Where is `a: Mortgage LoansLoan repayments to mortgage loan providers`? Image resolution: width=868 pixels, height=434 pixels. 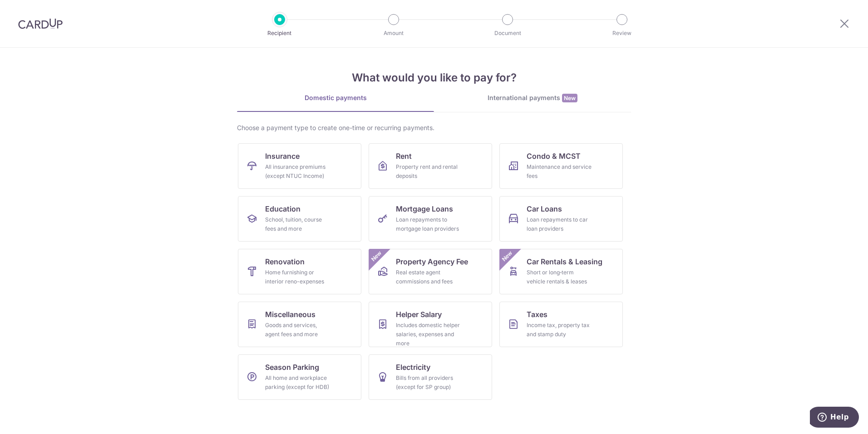
a: Mortgage LoansLoan repayments to mortgage loan providers is located at coordinates (431, 218).